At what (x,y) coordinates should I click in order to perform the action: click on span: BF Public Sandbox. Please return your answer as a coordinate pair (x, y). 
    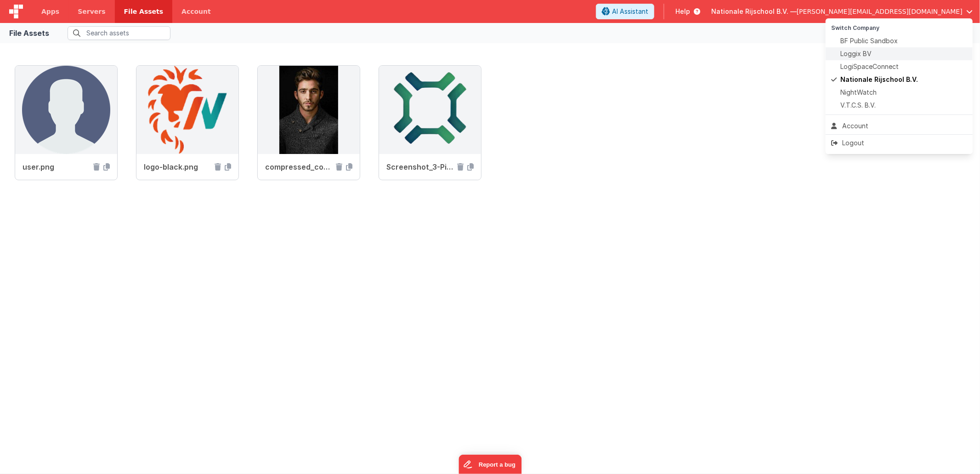
    Looking at the image, I should click on (869, 41).